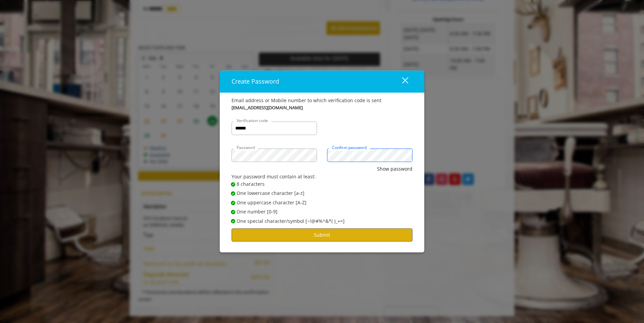  What do you see at coordinates (251, 184) in the screenshot?
I see `span: 8 characters` at bounding box center [251, 184].